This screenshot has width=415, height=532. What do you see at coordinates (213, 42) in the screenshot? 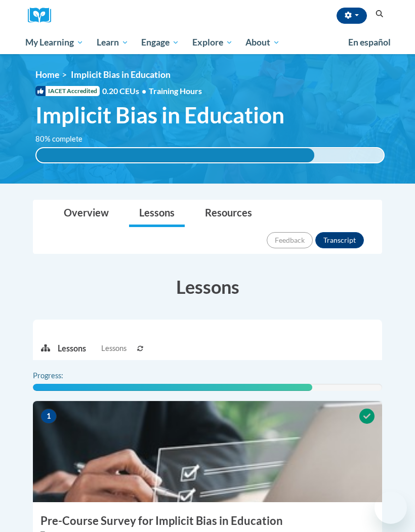
I see `a: Explore` at bounding box center [213, 42].